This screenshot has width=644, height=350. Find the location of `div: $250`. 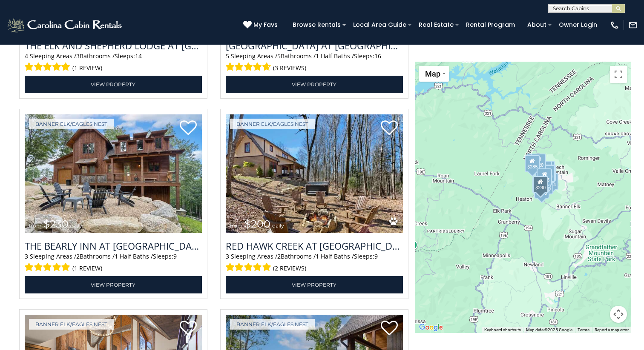

div: $250 is located at coordinates (546, 186).